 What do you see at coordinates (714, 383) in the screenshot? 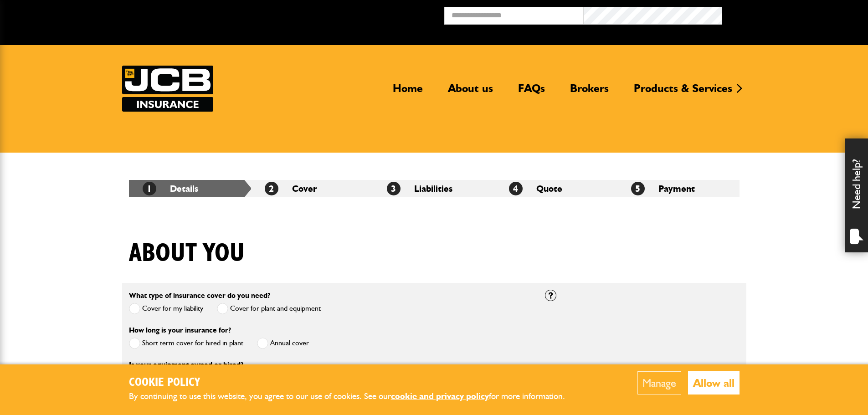
I see `button: Allow all` at bounding box center [714, 383].